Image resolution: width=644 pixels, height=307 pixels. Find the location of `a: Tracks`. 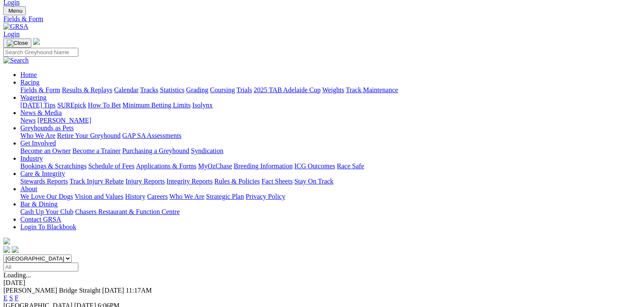

a: Tracks is located at coordinates (149, 89).